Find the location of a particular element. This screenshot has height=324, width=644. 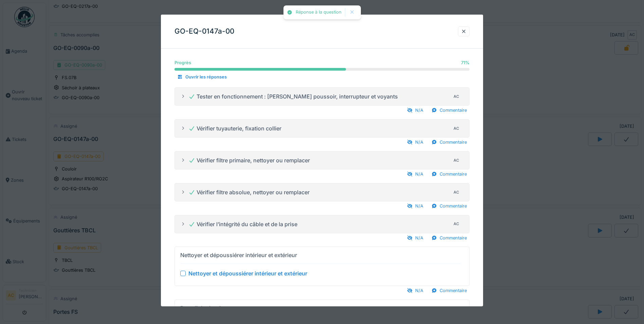

div: Ouvrir les réponses is located at coordinates (202, 77).